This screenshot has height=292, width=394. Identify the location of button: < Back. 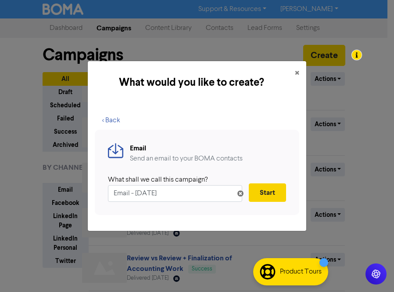
(111, 120).